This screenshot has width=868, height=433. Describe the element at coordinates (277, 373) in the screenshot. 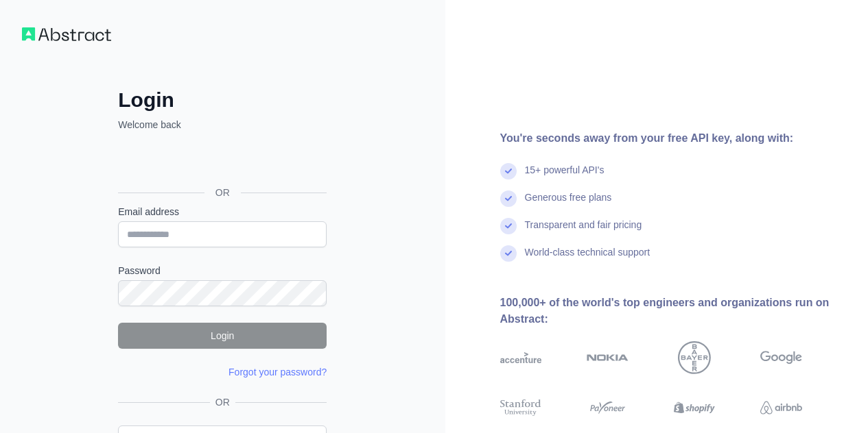

I see `a: Forgot your password?` at that location.